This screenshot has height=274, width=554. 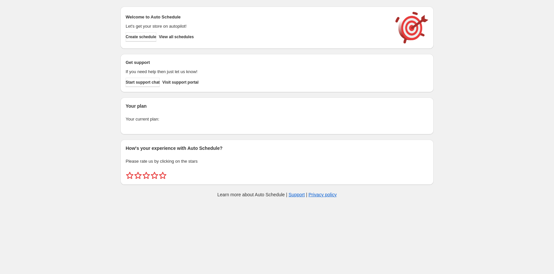 I want to click on a: Visit support portal, so click(x=180, y=82).